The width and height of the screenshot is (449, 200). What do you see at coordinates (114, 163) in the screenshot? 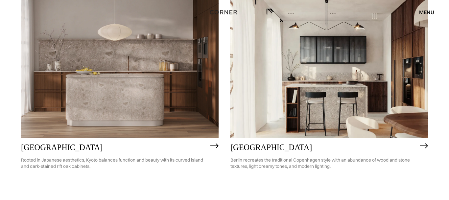
I see `p: Rooted in Japanese aesthetics, Kyoto balances function and beauty with its curved island and dark...` at bounding box center [114, 163].